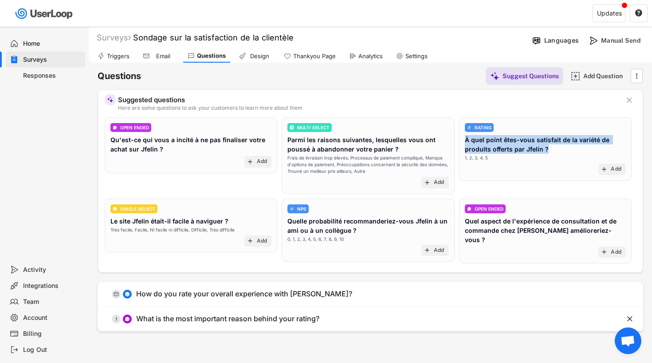 This screenshot has width=652, height=363. Describe the element at coordinates (562, 40) in the screenshot. I see `div: Languages` at that location.